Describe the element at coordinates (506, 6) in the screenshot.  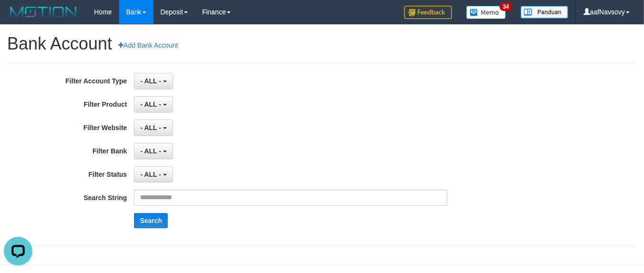
I see `span: 34` at that location.